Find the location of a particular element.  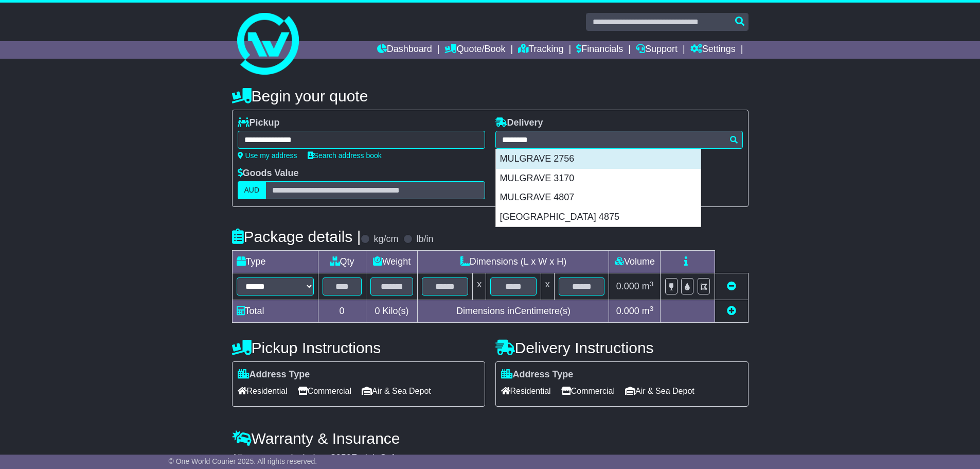

label: Pickup is located at coordinates (259, 123).